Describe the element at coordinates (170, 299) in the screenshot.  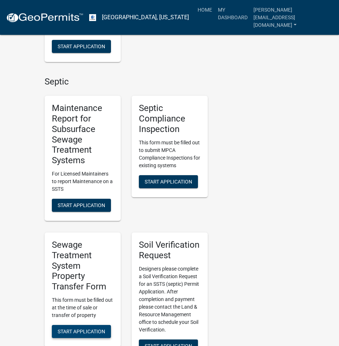
I see `p: Designers please complete a Soil Verification Request for an SSTS (septic) Permit Application. Af...` at that location.